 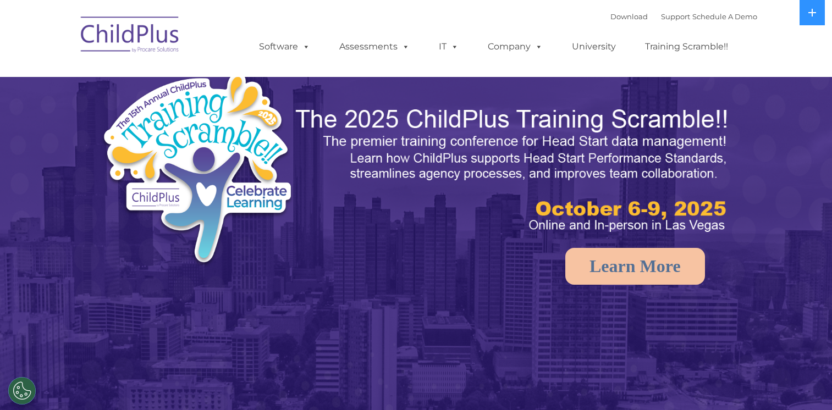 I want to click on a: Company, so click(x=515, y=47).